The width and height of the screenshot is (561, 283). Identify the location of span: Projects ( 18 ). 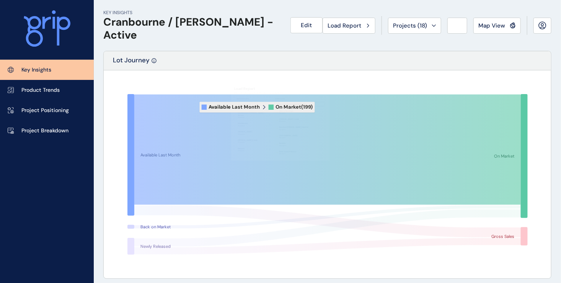
(410, 26).